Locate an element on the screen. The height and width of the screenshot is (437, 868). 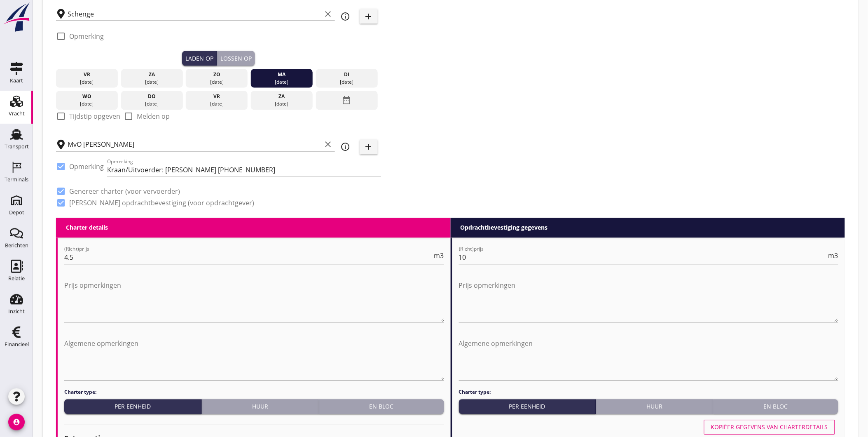
button: Laden op is located at coordinates (199, 58).